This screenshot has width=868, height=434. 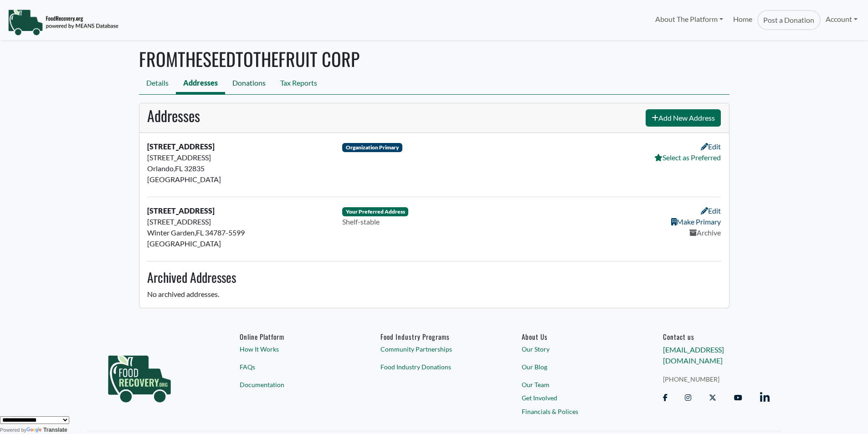 What do you see at coordinates (575, 349) in the screenshot?
I see `a: Our Story` at bounding box center [575, 349].